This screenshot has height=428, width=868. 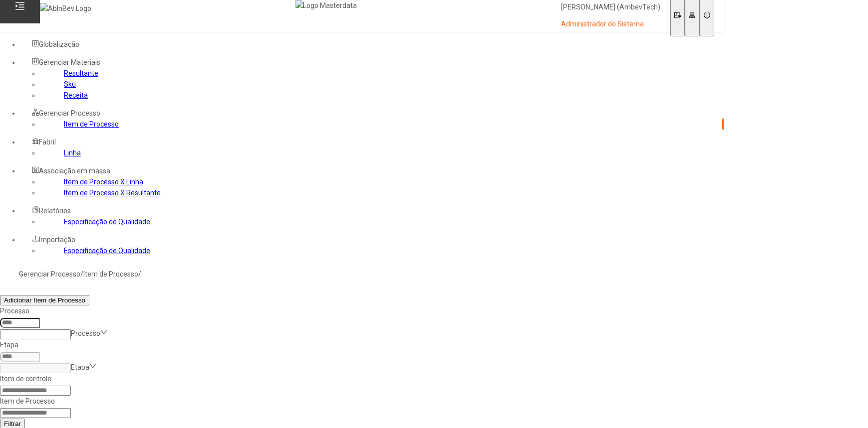 What do you see at coordinates (70, 84) in the screenshot?
I see `a: Sku` at bounding box center [70, 84].